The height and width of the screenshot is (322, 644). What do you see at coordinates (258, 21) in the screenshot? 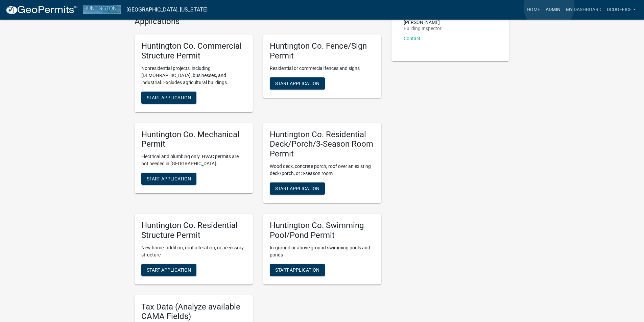
I see `h4: Applications` at bounding box center [258, 21].